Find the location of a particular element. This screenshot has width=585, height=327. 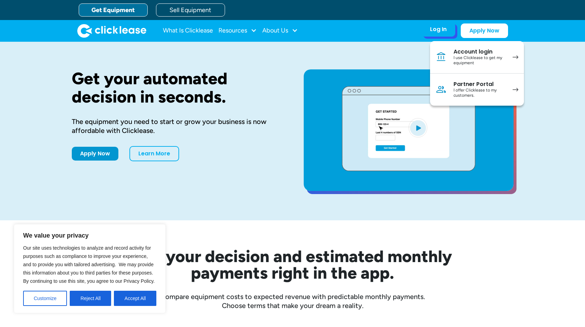

img: Person icon is located at coordinates (441, 89).